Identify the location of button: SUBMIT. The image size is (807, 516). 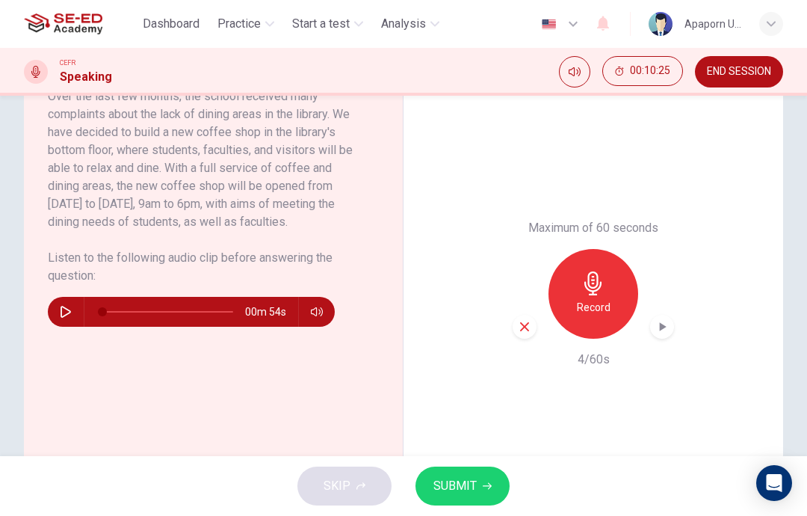
(463, 486).